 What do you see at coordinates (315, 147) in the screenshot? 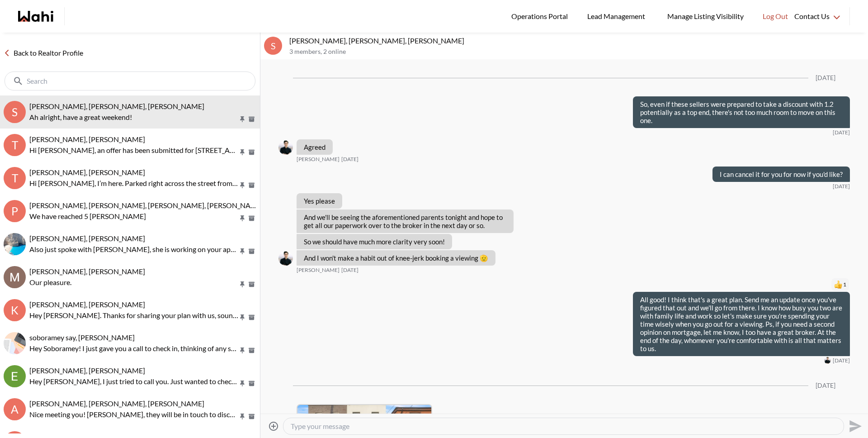
I see `p: Agreed` at bounding box center [315, 147].